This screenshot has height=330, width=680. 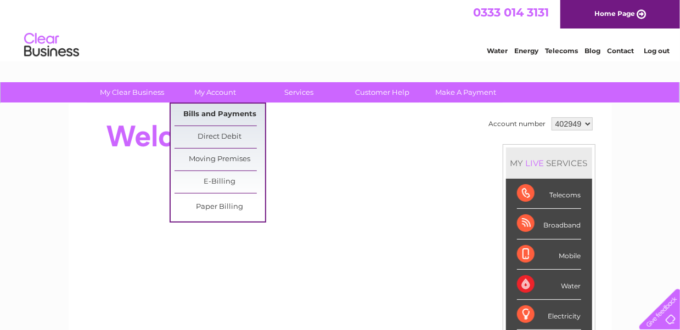 I want to click on a: Moving Premises, so click(x=220, y=160).